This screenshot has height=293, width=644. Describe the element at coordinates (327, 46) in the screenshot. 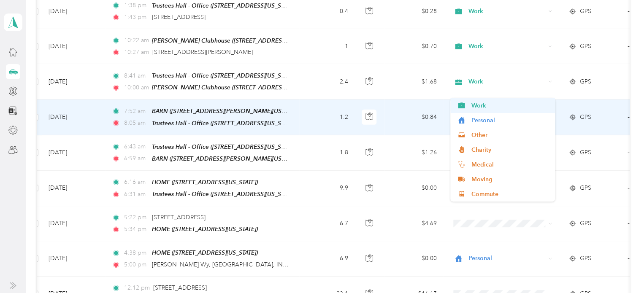

I see `td: 1` at that location.